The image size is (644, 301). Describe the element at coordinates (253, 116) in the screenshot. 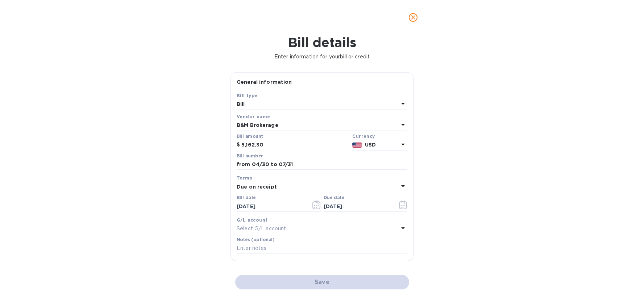

I see `b: Vendor name` at that location.